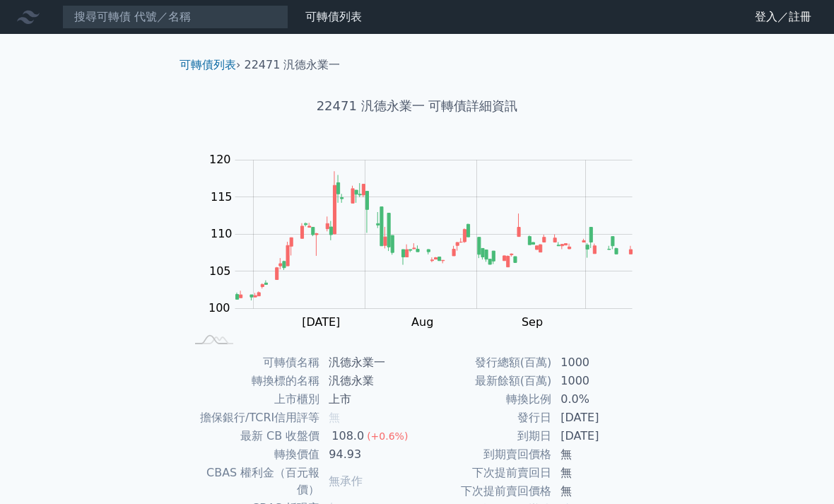 This screenshot has height=504, width=834. Describe the element at coordinates (532, 322) in the screenshot. I see `tspan: Sep` at that location.